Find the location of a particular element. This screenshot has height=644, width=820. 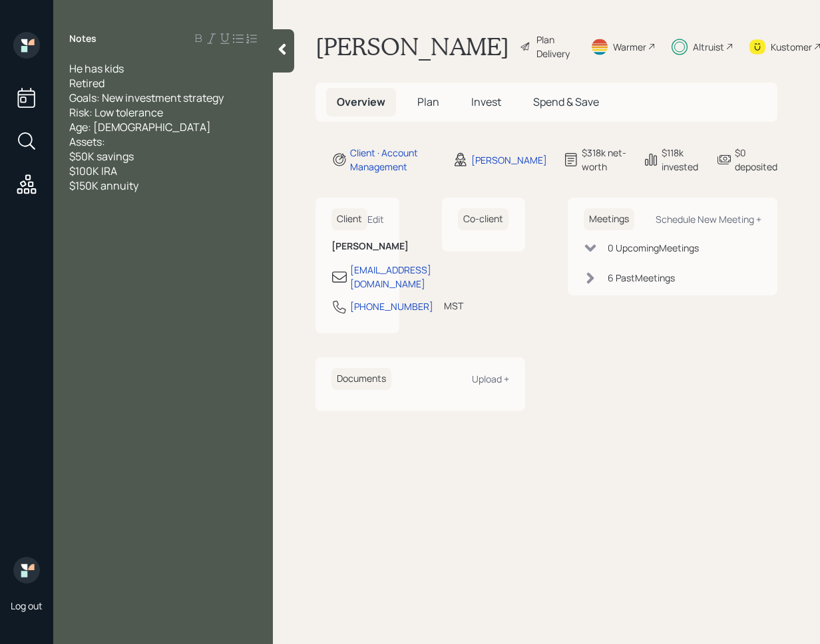

label: Notes is located at coordinates (82, 39).